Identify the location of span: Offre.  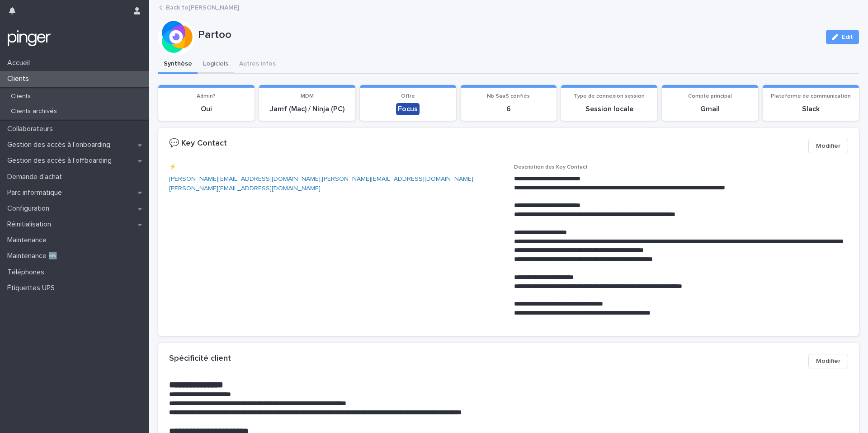
(408, 96).